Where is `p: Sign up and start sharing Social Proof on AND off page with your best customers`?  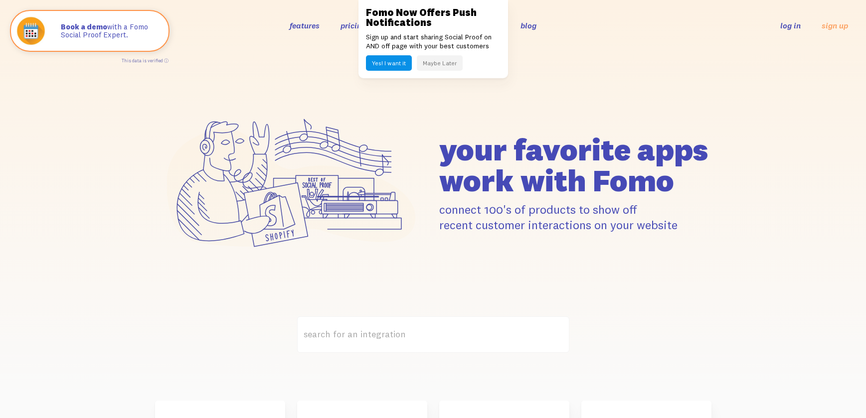 p: Sign up and start sharing Social Proof on AND off page with your best customers is located at coordinates (433, 41).